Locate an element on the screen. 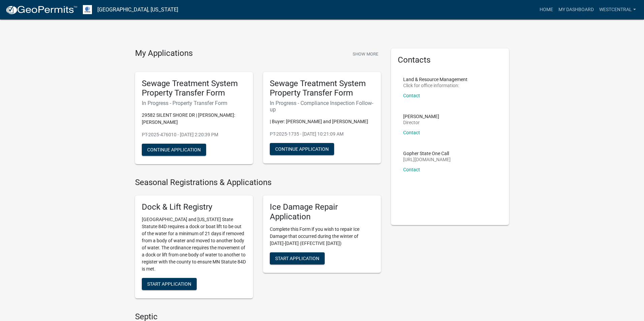  h6: In Progress - Compliance Inspection Follow-up is located at coordinates (322, 106).